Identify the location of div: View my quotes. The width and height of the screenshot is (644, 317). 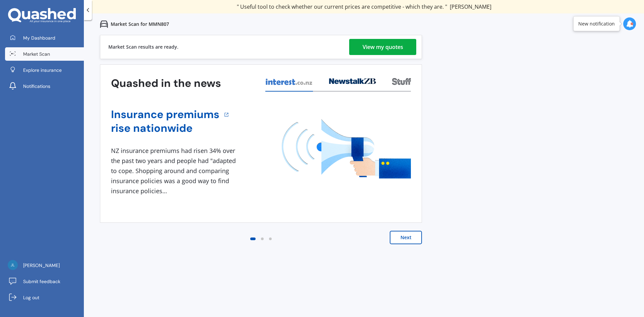
(383, 47).